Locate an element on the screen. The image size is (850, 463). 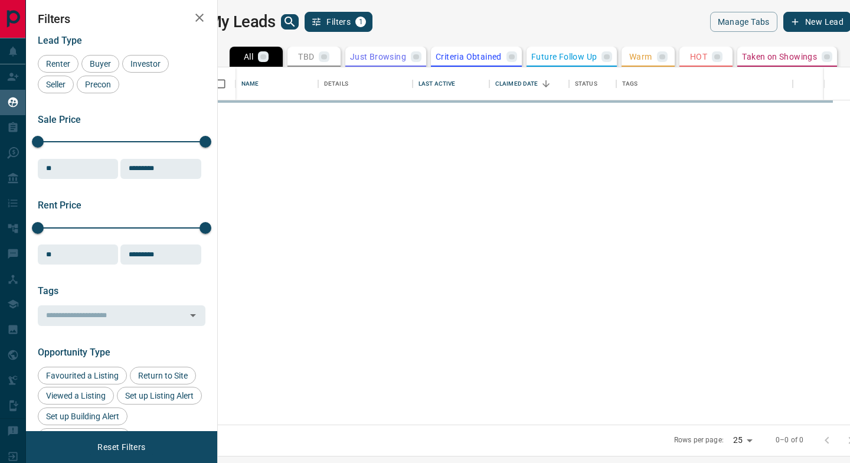
p: All is located at coordinates (249, 57).